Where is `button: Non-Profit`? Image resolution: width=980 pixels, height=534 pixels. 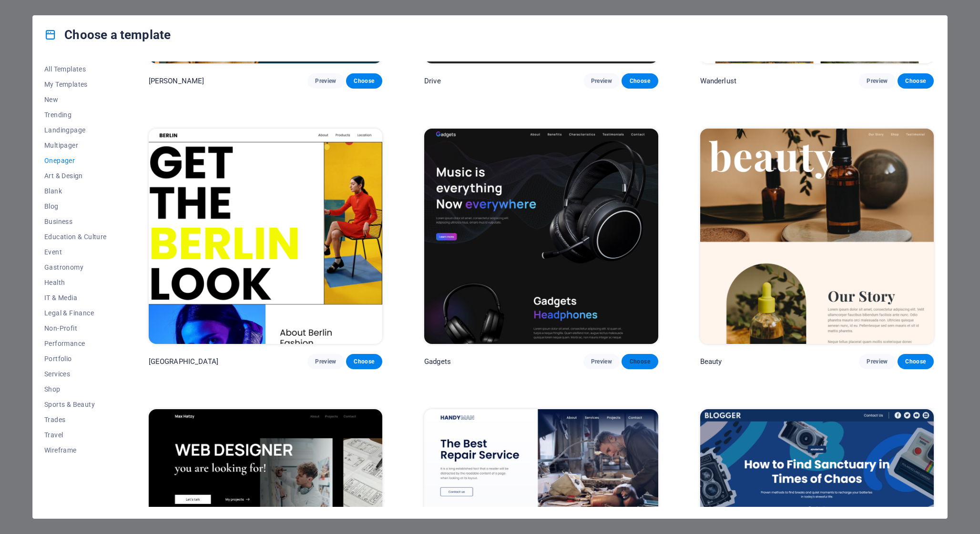 button: Non-Profit is located at coordinates (75, 328).